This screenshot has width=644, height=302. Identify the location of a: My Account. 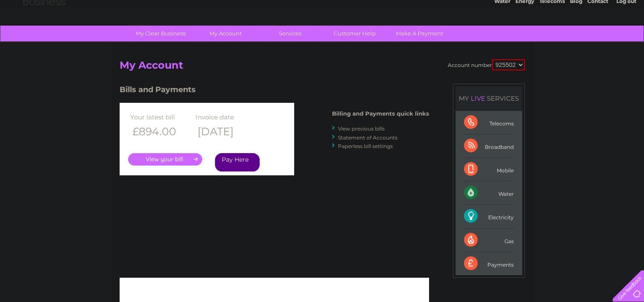
(225, 33).